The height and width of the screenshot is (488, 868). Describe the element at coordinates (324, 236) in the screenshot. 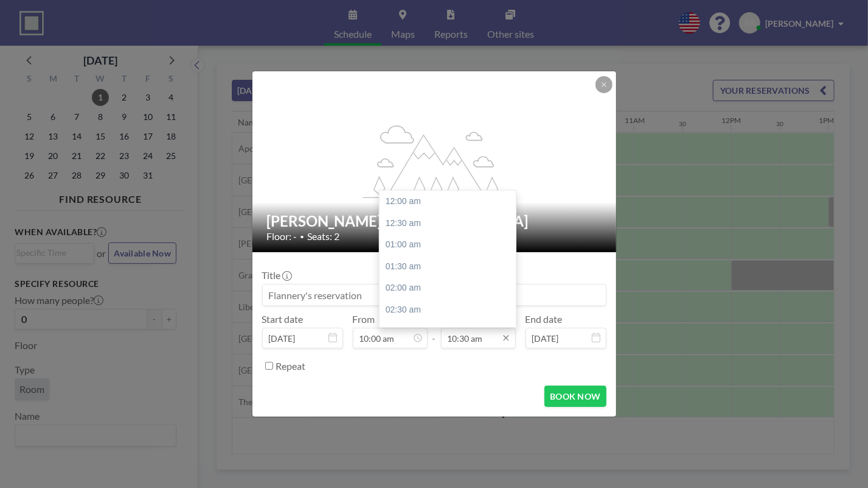

I see `span: Seats: 2` at that location.